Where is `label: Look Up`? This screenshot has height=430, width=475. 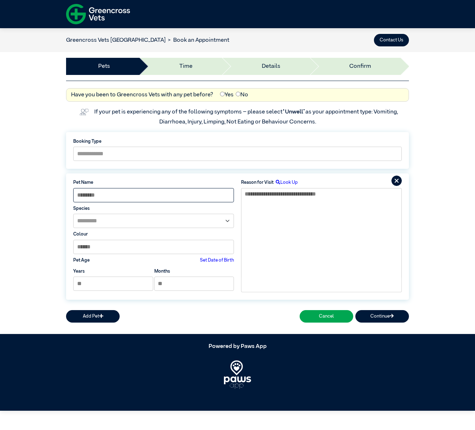 label: Look Up is located at coordinates (286, 182).